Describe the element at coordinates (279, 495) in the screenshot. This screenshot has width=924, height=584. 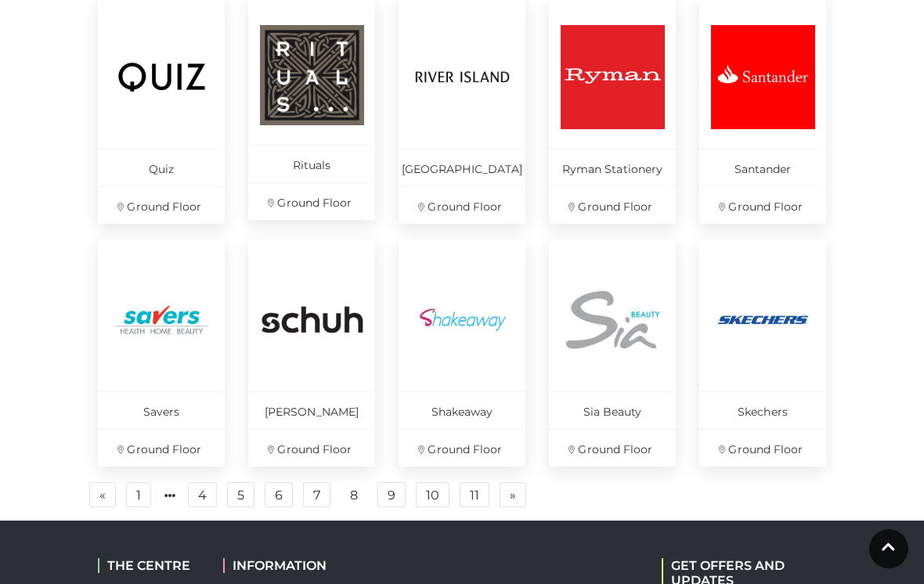
I see `a: 6` at that location.